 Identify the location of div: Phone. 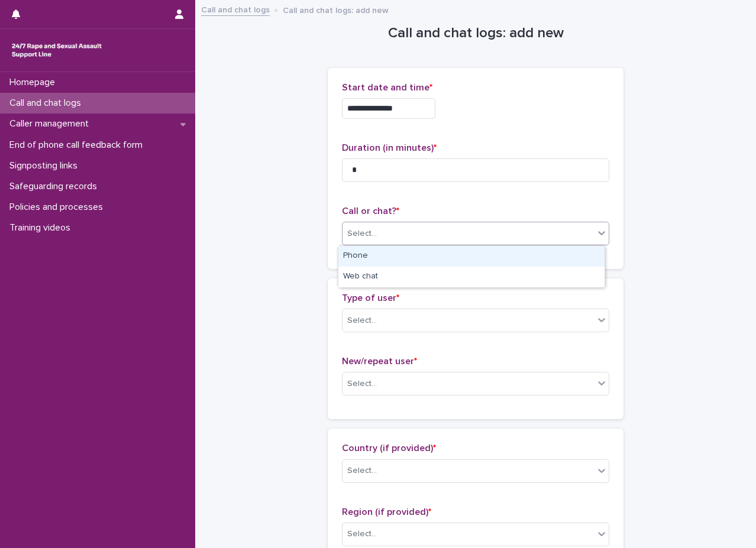
(471, 256).